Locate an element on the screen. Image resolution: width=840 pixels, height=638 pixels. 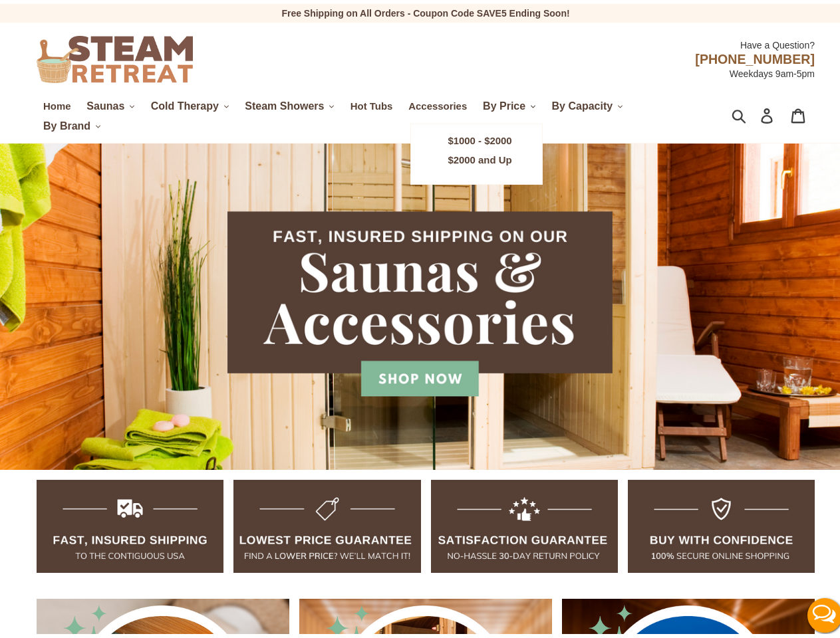
span: Hot Tubs is located at coordinates (372, 103).